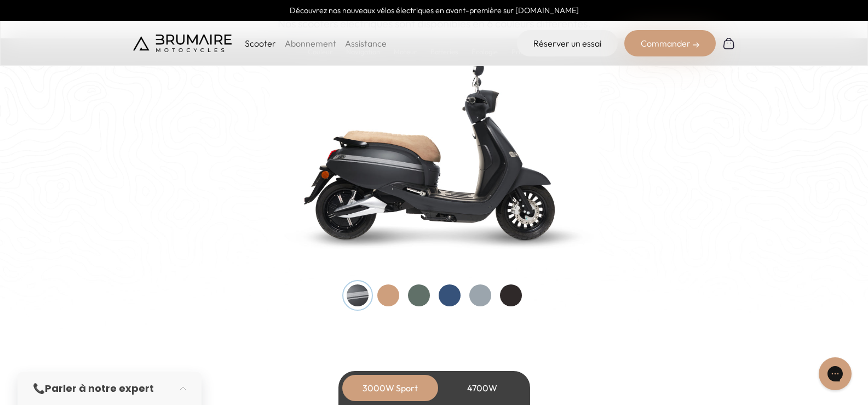  What do you see at coordinates (182, 43) in the screenshot?
I see `img: Brumaire Motocycles` at bounding box center [182, 43].